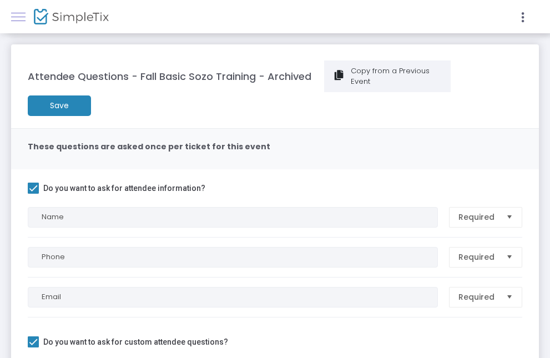 The width and height of the screenshot is (550, 358). Describe the element at coordinates (124, 188) in the screenshot. I see `span: Do you want to ask for attendee information?` at that location.